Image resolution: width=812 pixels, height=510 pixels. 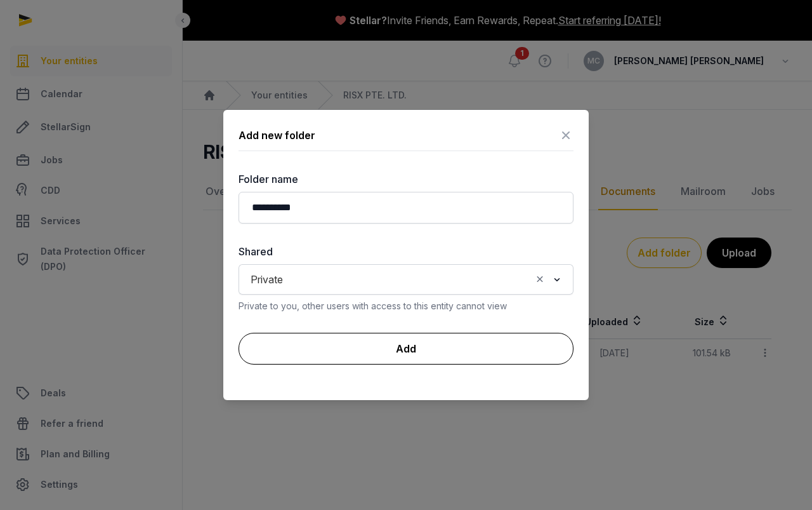 I want to click on label: Folder name, so click(x=406, y=179).